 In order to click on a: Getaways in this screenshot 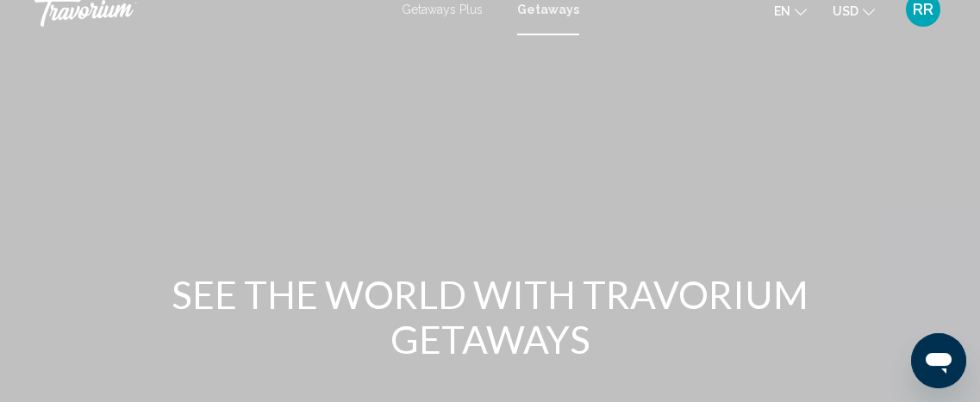, I will do `click(548, 9)`.